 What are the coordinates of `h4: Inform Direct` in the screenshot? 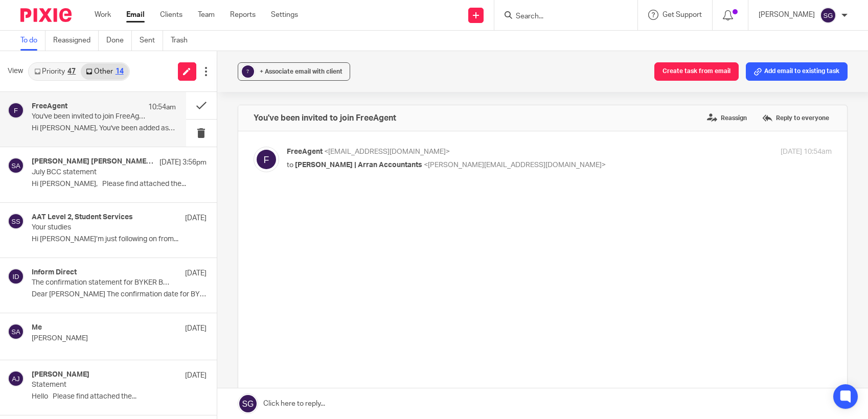 It's located at (54, 272).